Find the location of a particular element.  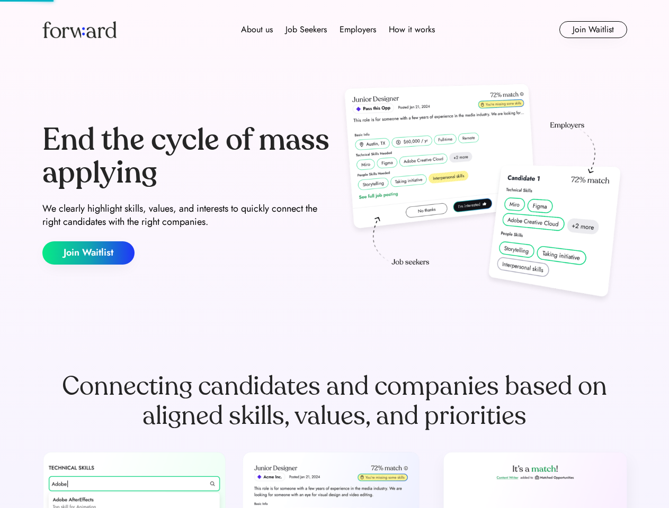

div: Connecting candidates and companies based on aligned skills, values, and priorities is located at coordinates (335, 401).